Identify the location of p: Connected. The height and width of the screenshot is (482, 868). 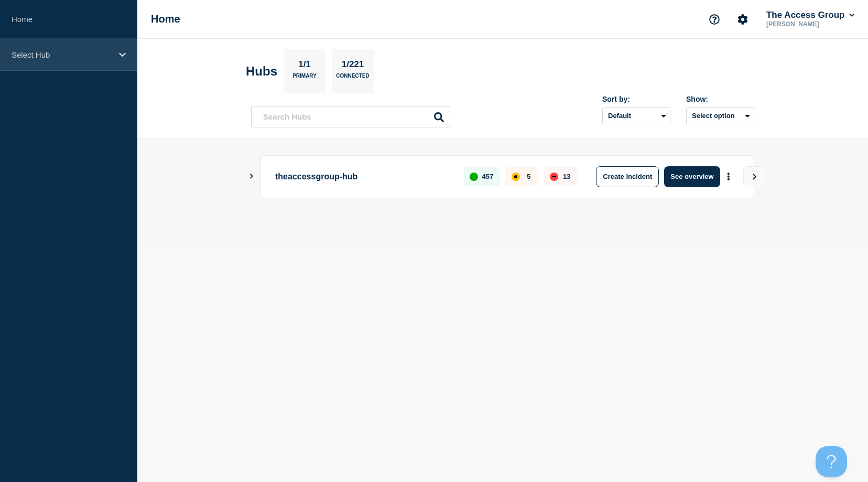
(352, 78).